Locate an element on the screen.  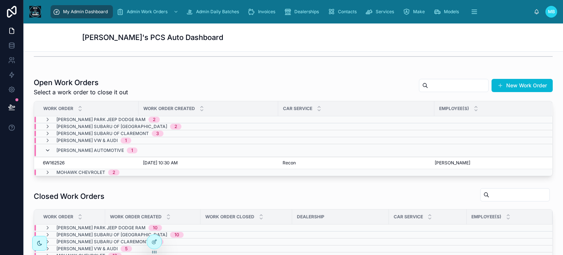
span: 6W162526 is located at coordinates (53, 163).